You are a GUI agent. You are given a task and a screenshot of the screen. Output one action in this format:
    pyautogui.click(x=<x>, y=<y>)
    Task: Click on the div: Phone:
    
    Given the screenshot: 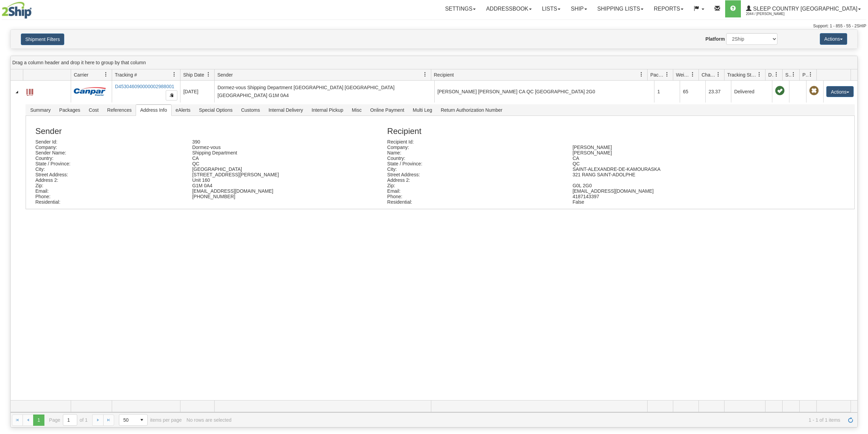 What is the action you would take?
    pyautogui.click(x=108, y=196)
    